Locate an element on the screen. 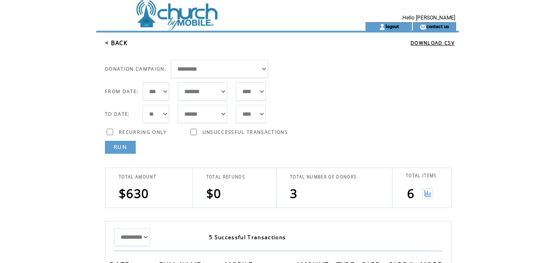 Image resolution: width=555 pixels, height=263 pixels. span: TO DATE: is located at coordinates (118, 114).